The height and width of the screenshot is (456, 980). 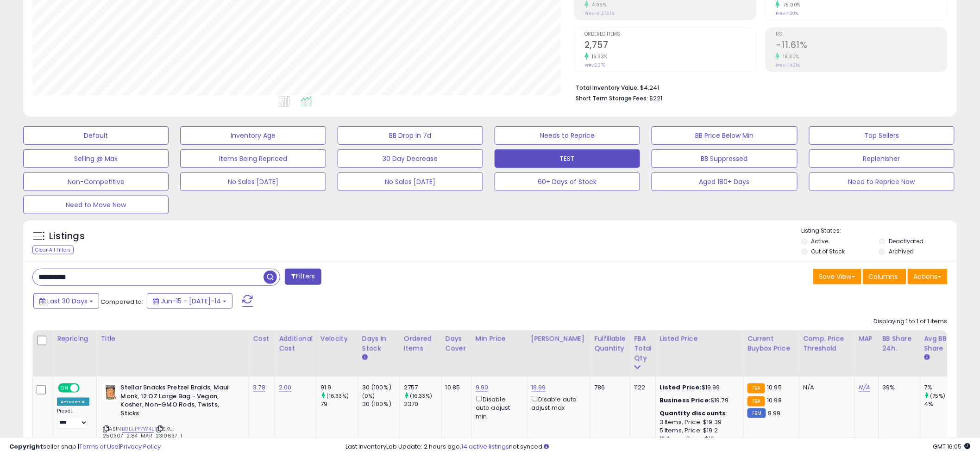 What do you see at coordinates (99, 446) in the screenshot?
I see `a: Terms of Use` at bounding box center [99, 446].